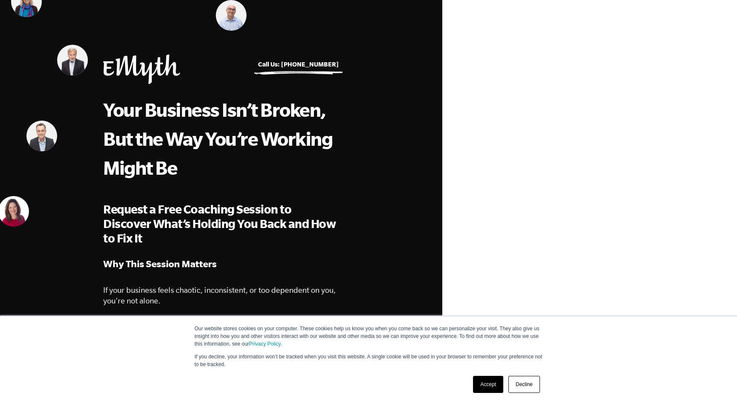  Describe the element at coordinates (488, 385) in the screenshot. I see `a: Accept` at that location.